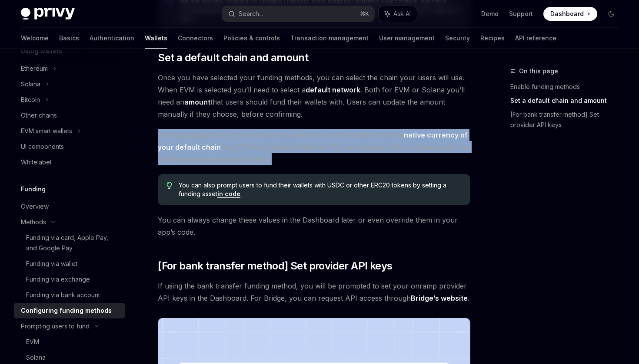  I want to click on span: On this page, so click(538, 71).